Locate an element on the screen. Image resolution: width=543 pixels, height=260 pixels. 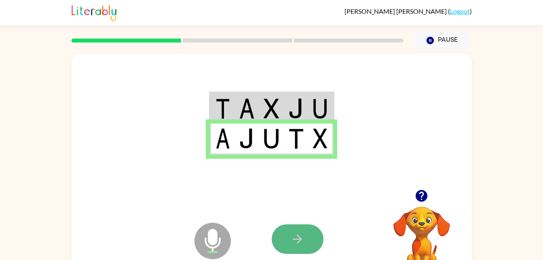
a: Logout is located at coordinates (460, 11).